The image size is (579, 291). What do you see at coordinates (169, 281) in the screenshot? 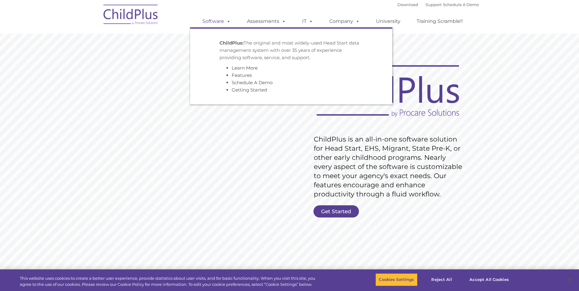
I see `div: This website uses cookies to create a better user experience, provide statistics about user visit...` at bounding box center [169, 281].